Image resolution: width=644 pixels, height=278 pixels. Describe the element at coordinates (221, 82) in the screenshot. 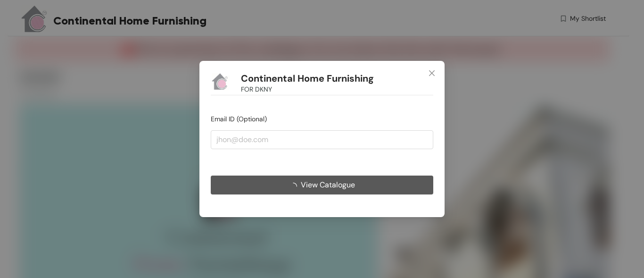

I see `img: Buyer Portal` at that location.